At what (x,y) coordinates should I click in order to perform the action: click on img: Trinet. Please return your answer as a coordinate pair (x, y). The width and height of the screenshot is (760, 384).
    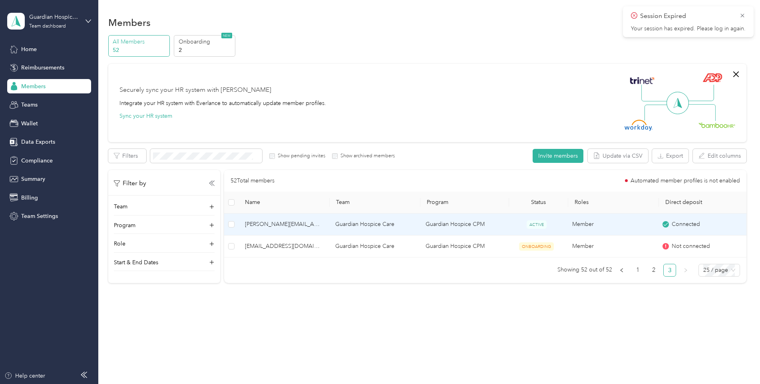
    Looking at the image, I should click on (642, 81).